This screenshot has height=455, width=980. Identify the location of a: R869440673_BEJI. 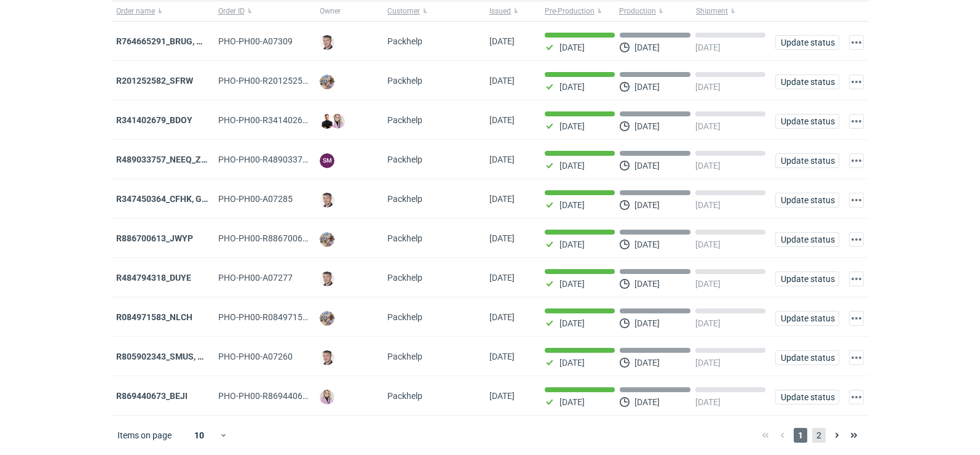
(152, 395).